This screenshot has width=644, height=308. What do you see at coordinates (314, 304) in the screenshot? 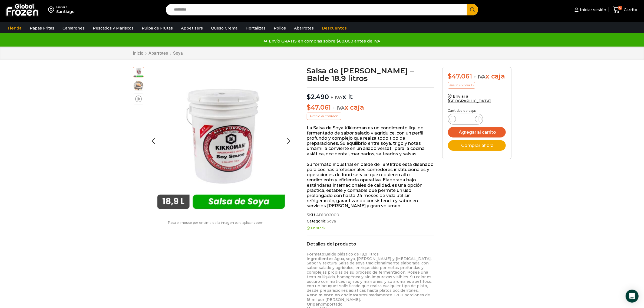
I see `strong: Origen:` at bounding box center [314, 304].